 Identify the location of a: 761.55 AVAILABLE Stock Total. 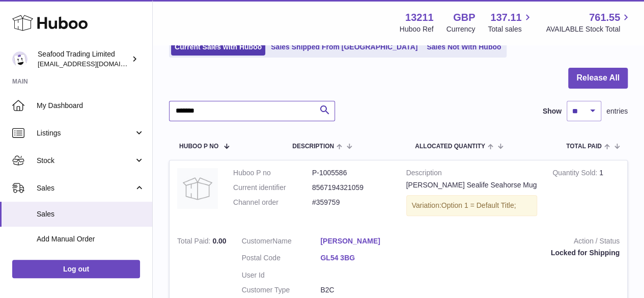
(589, 22).